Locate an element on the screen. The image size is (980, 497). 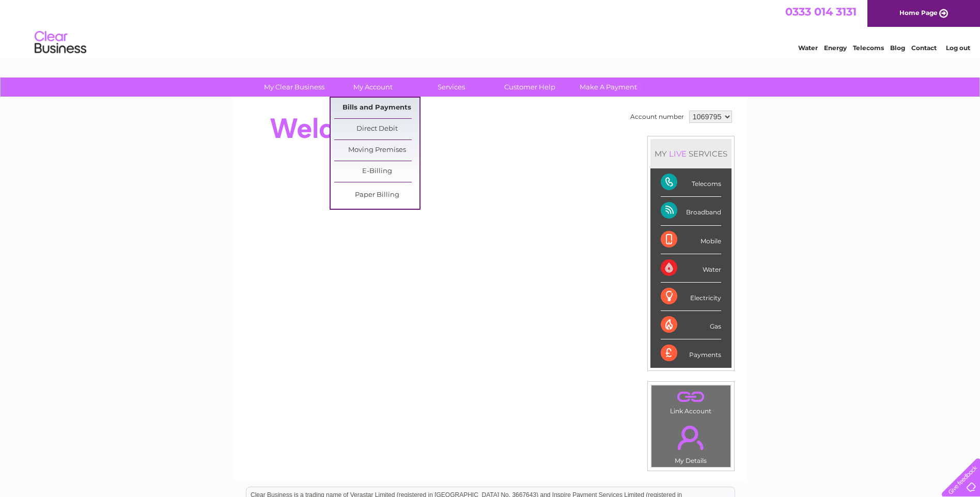
img: logo.png is located at coordinates (61, 42).